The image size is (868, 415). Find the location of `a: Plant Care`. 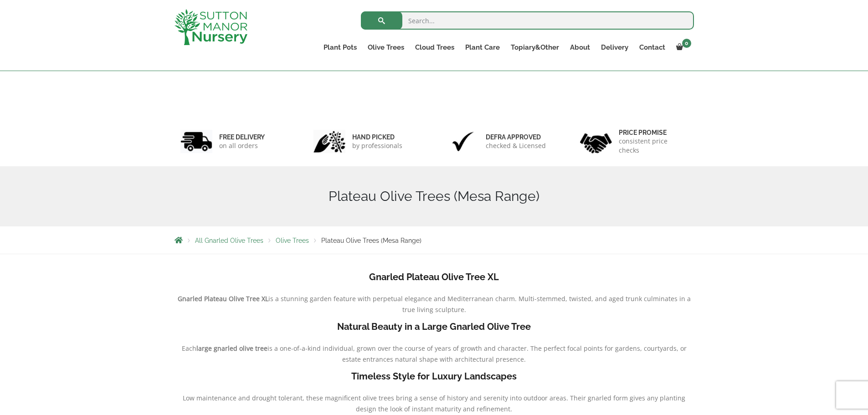

a: Plant Care is located at coordinates (482, 48).